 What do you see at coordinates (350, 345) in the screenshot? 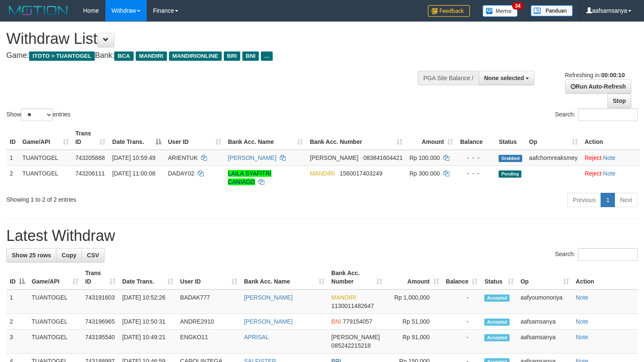
I see `span: Copy 085242215218 to clipboard` at bounding box center [350, 345].